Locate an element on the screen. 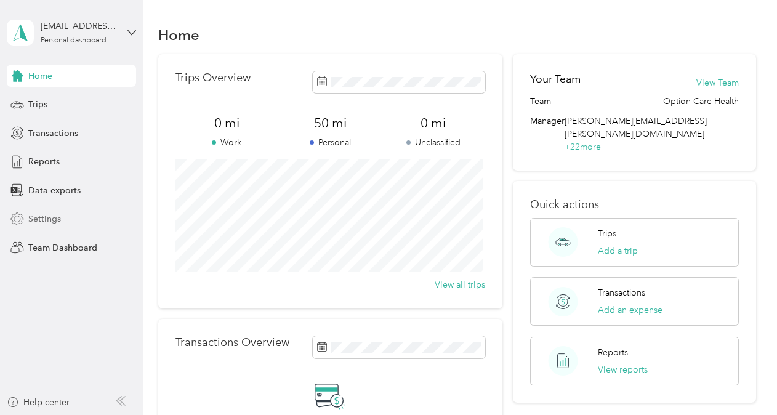 Image resolution: width=777 pixels, height=415 pixels. p: Quick actions is located at coordinates (634, 204).